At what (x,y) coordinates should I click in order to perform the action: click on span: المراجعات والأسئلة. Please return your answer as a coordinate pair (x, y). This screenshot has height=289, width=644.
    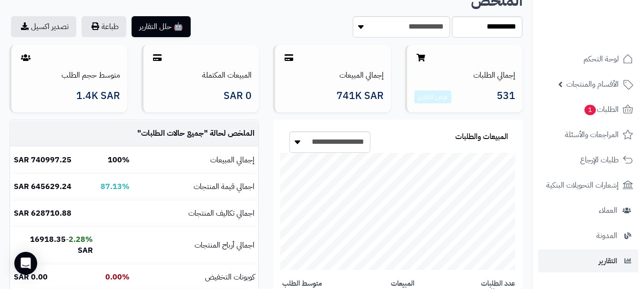
    Looking at the image, I should click on (591, 134).